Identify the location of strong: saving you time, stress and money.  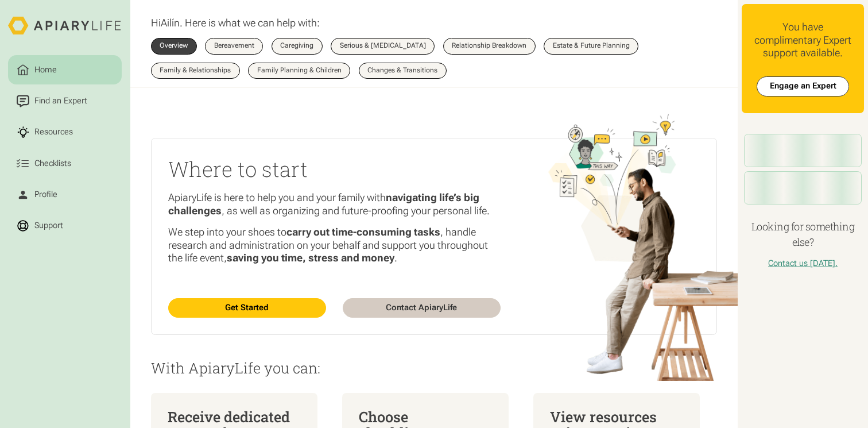
(311, 257).